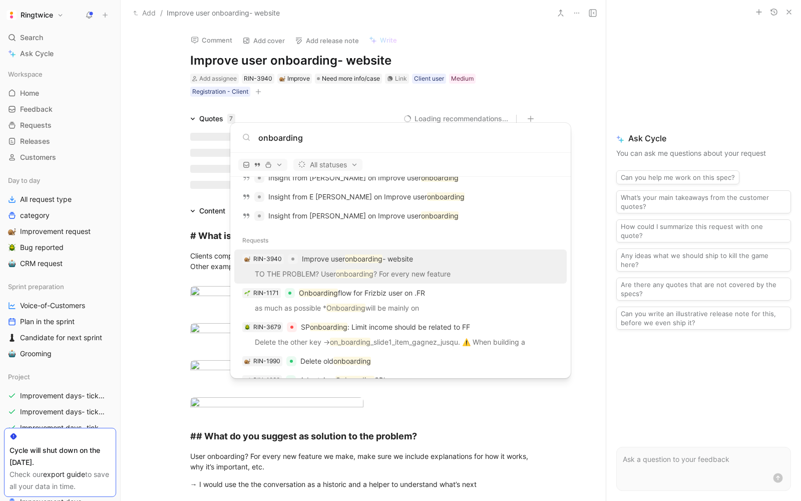 The height and width of the screenshot is (501, 801). Describe the element at coordinates (64, 474) in the screenshot. I see `a: export guide` at that location.